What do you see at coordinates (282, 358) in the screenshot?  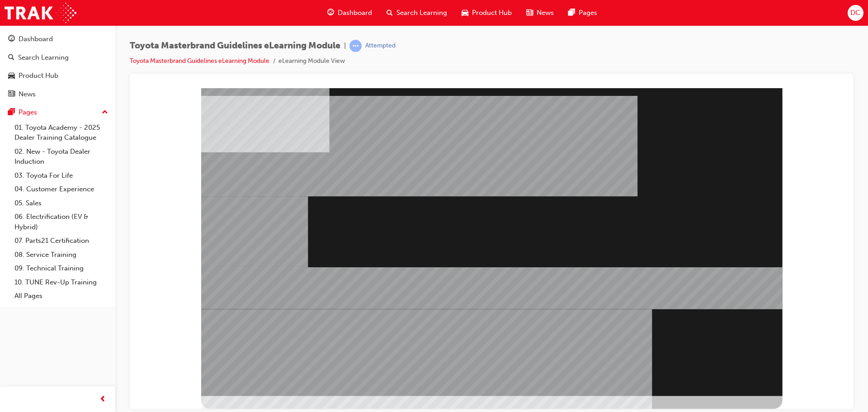 I see `div: 1. The Toyota colour palette consists of three primary colours: Black, white, Toyota red and six ...` at bounding box center [282, 358].